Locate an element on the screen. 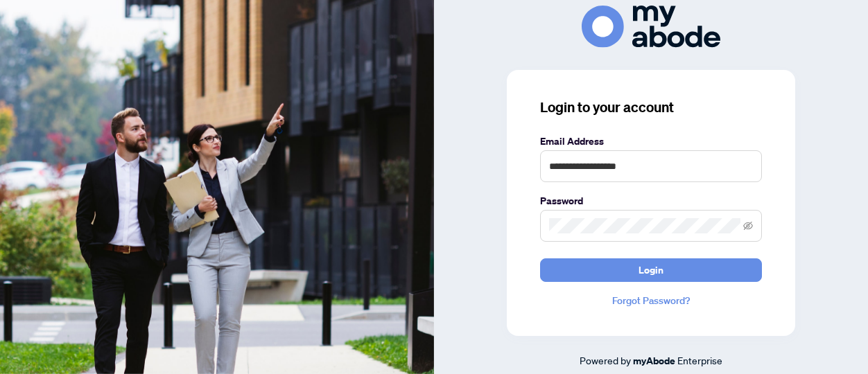 The width and height of the screenshot is (868, 374). span: Powered by is located at coordinates (606, 361).